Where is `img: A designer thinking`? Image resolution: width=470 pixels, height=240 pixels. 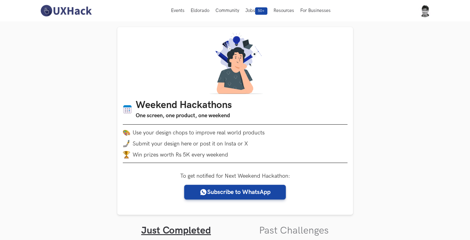
img: A designer thinking is located at coordinates (235, 63).